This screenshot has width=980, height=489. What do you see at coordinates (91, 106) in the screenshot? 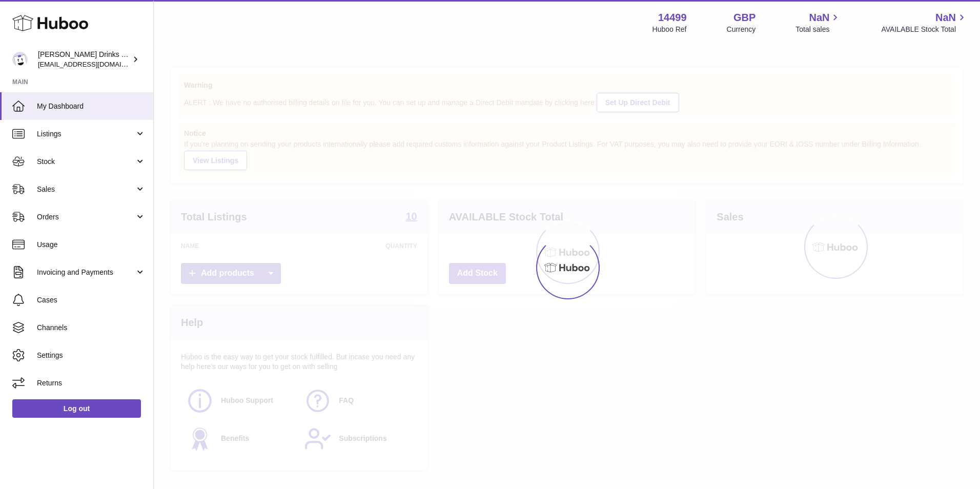
I see `span: My Dashboard` at bounding box center [91, 106].